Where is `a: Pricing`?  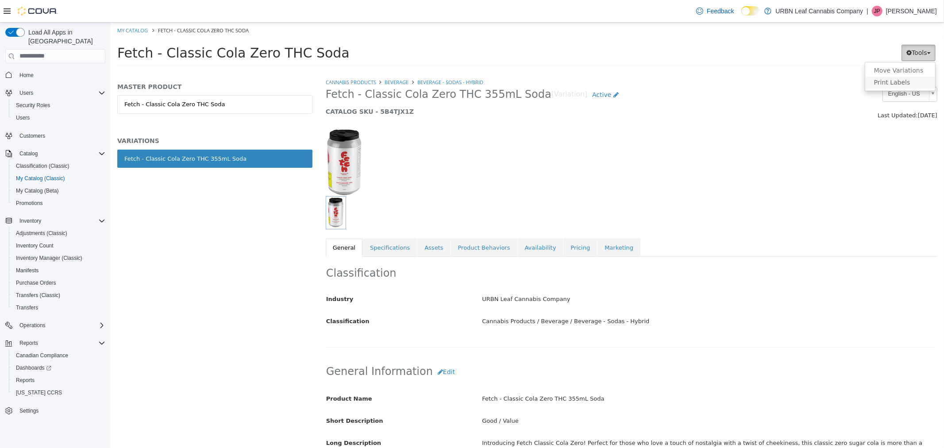 a: Pricing is located at coordinates (470, 225).